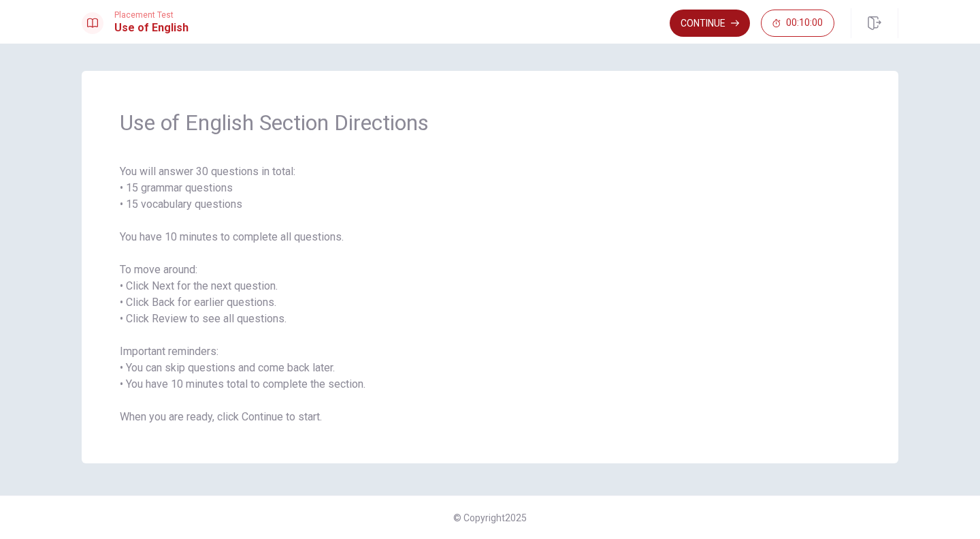  Describe the element at coordinates (490, 294) in the screenshot. I see `span: You will answer 30 questions in total: • 15 grammar questions • 15 vocabulary questions You have ...` at that location.